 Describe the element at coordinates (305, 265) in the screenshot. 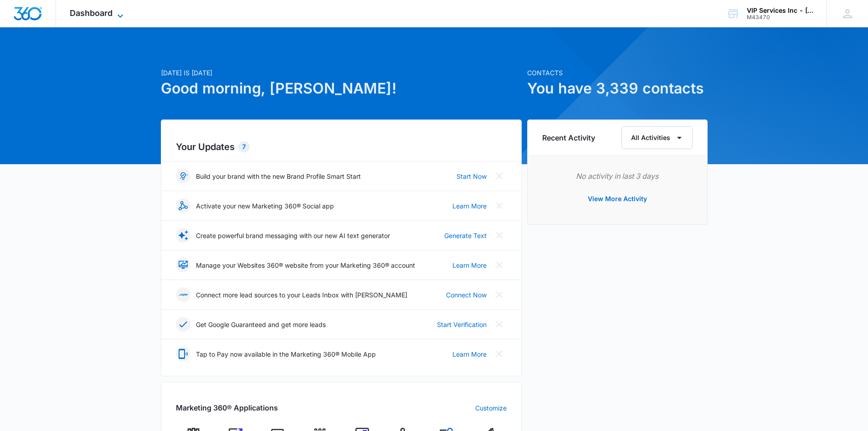

I see `p: Manage your Websites 360® website from your Marketing 360® account` at that location.